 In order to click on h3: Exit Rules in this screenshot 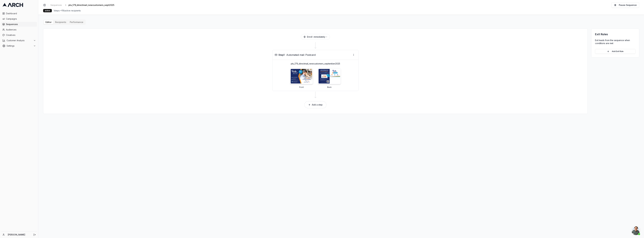, I will do `click(615, 34)`.